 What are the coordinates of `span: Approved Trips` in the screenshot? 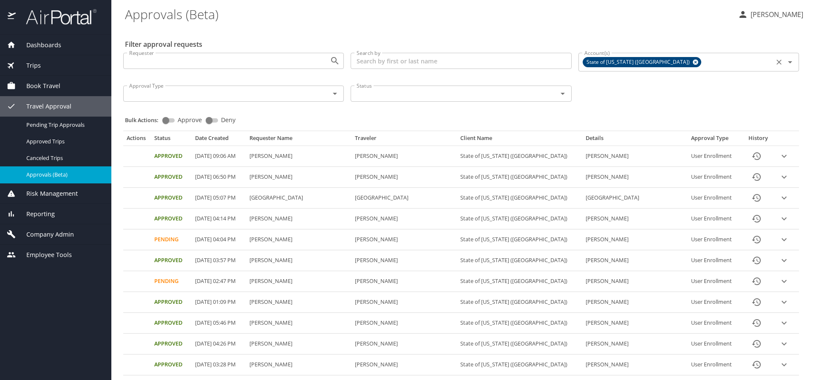 It's located at (64, 141).